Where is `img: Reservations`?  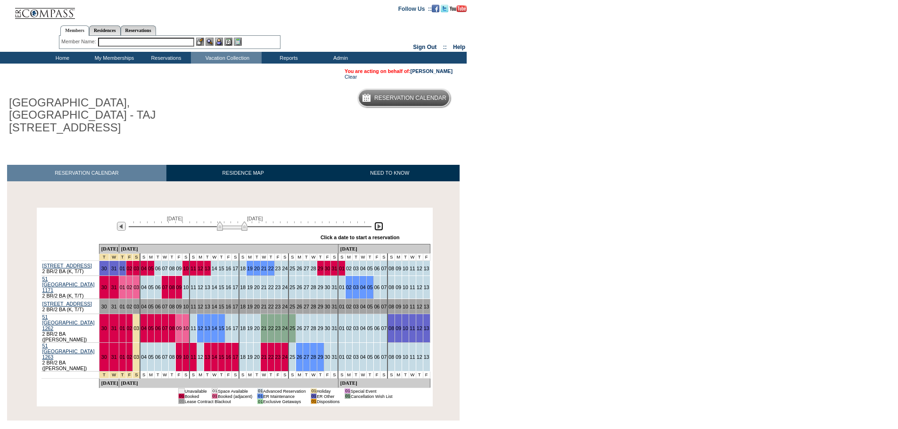
img: Reservations is located at coordinates (228, 41).